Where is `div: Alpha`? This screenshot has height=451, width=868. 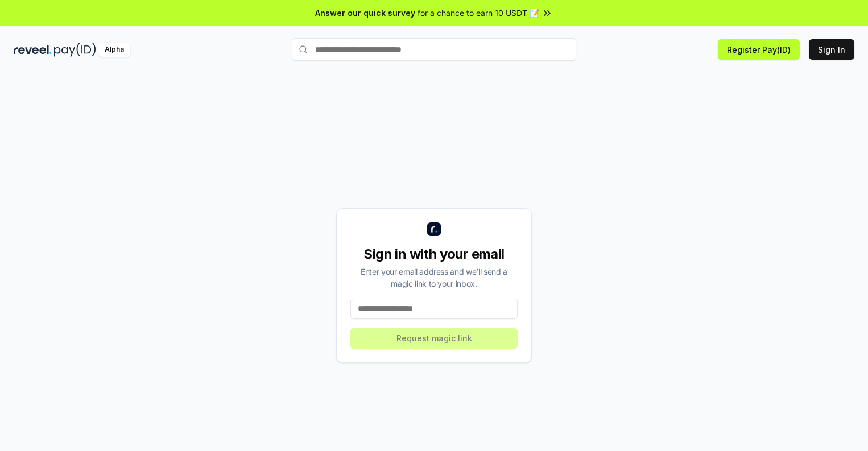 div: Alpha is located at coordinates (114, 49).